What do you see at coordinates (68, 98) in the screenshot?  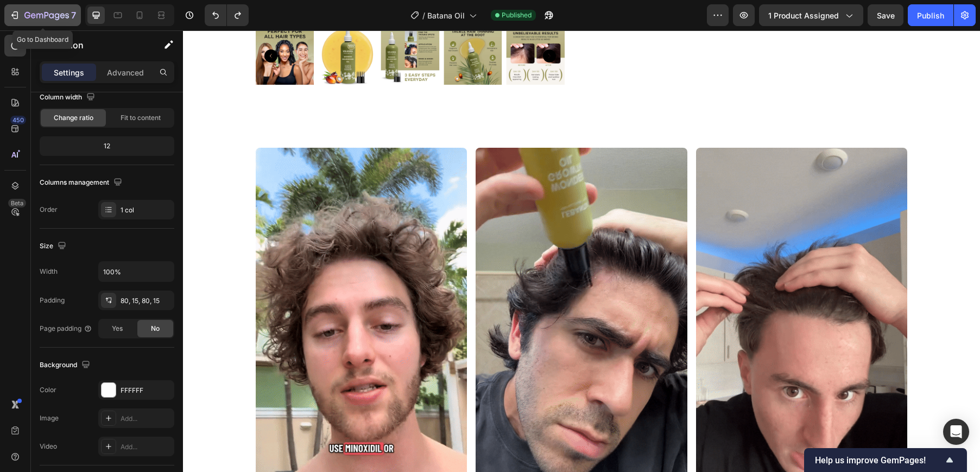 I see `div: Column width` at bounding box center [68, 98].